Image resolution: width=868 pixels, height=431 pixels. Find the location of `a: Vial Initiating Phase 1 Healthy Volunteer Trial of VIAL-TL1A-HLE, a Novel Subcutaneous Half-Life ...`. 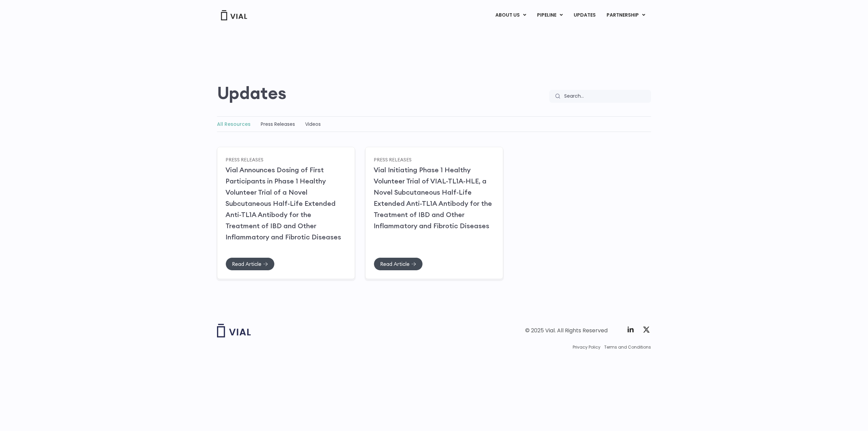

a: Vial Initiating Phase 1 Healthy Volunteer Trial of VIAL-TL1A-HLE, a Novel Subcutaneous Half-Life ... is located at coordinates (433, 198).